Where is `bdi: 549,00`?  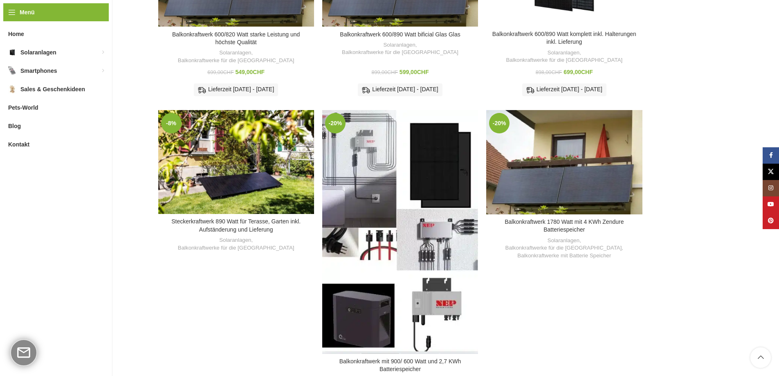 bdi: 549,00 is located at coordinates (250, 72).